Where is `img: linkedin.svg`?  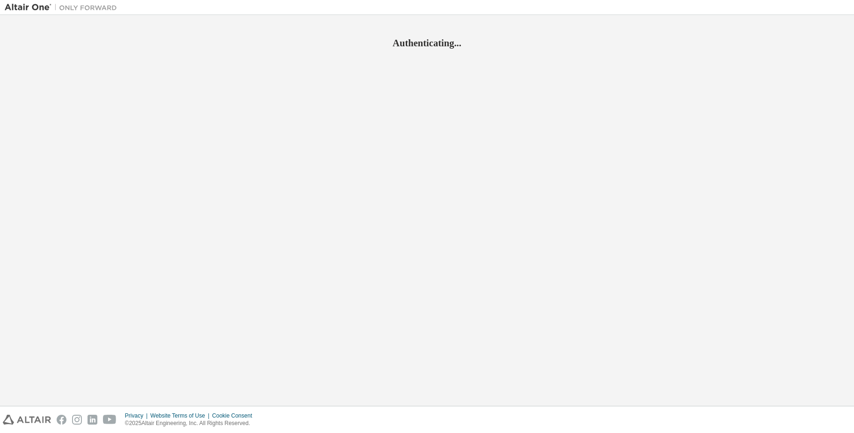
img: linkedin.svg is located at coordinates (92, 420).